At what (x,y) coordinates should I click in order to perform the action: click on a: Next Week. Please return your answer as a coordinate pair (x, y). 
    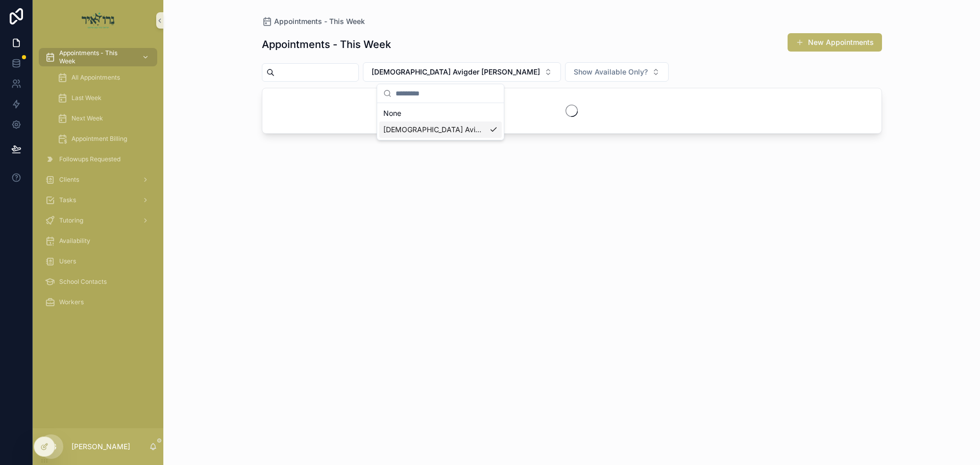
    Looking at the image, I should click on (104, 119).